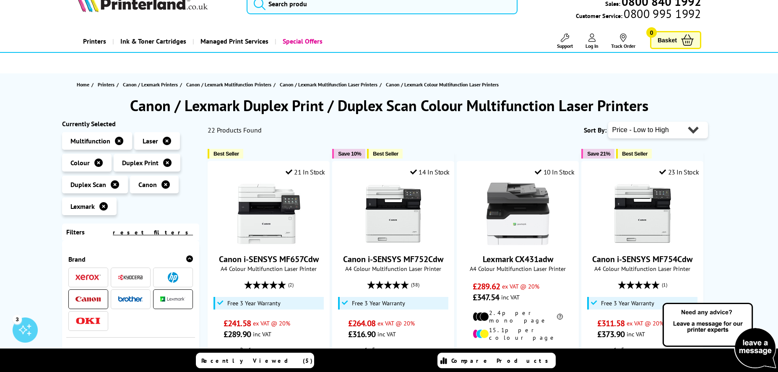 The height and width of the screenshot is (372, 778). Describe the element at coordinates (675, 40) in the screenshot. I see `a: Basket 0` at that location.